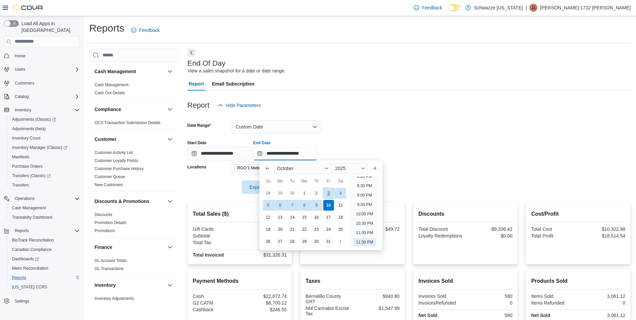 Image resolution: width=636 pixels, height=320 pixels. What do you see at coordinates (45, 129) in the screenshot?
I see `span: Adjustments (beta)` at bounding box center [45, 129].